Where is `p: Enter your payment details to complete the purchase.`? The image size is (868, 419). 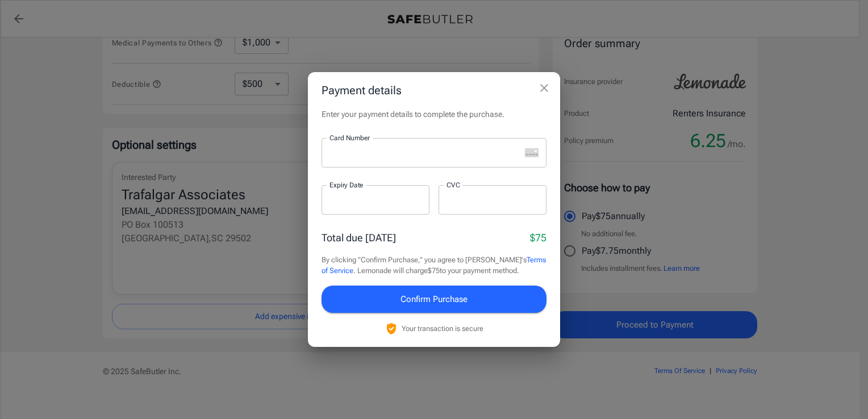 p: Enter your payment details to complete the purchase. is located at coordinates (434, 114).